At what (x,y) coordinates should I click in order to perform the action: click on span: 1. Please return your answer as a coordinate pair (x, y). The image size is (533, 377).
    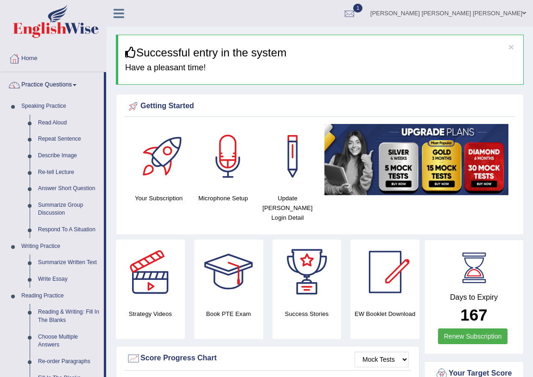
    Looking at the image, I should click on (357, 8).